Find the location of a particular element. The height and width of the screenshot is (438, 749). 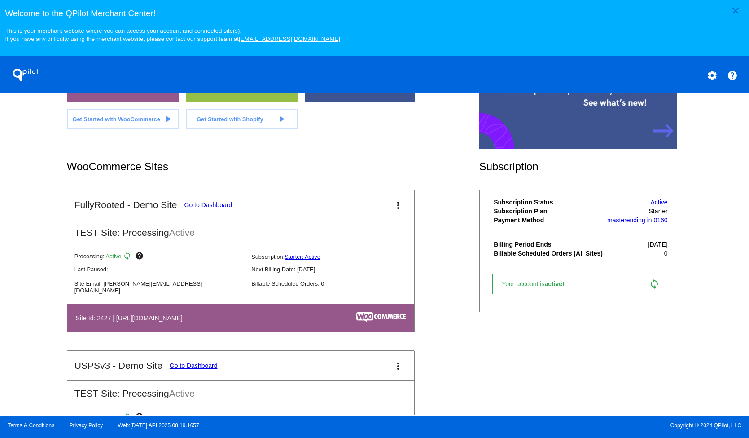

span: Get Started with WooCommerce is located at coordinates (116, 119).